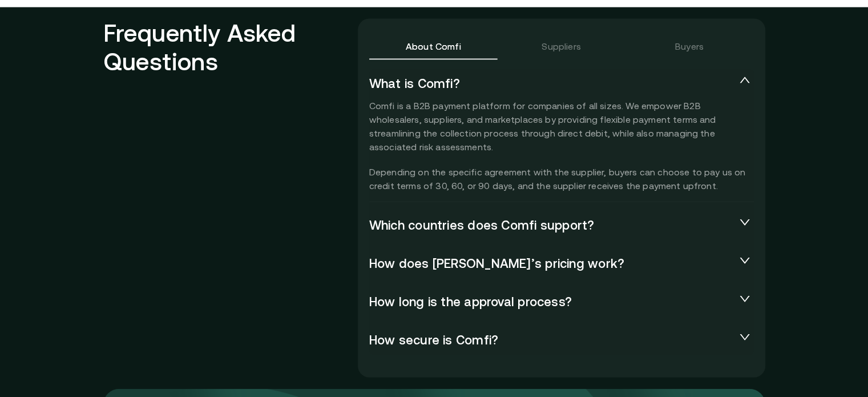 This screenshot has height=397, width=868. I want to click on div: Which countries does Comfi support?, so click(562, 226).